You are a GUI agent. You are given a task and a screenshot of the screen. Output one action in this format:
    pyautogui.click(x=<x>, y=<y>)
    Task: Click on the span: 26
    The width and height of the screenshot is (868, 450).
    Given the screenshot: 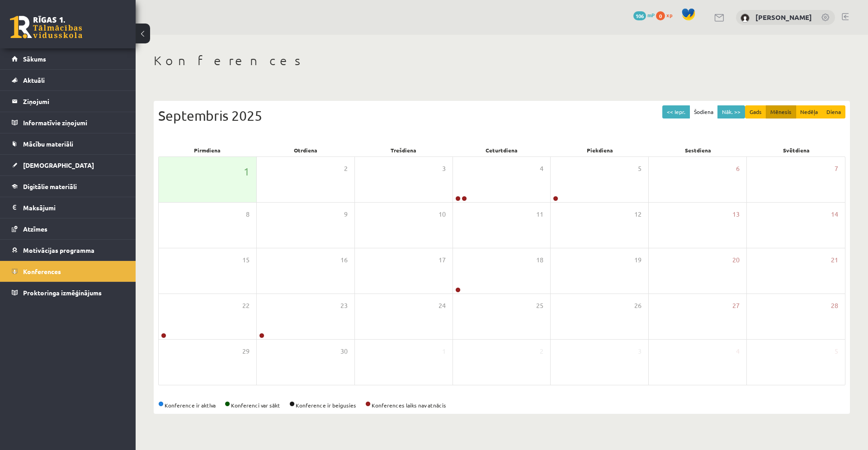 What is the action you would take?
    pyautogui.click(x=638, y=305)
    